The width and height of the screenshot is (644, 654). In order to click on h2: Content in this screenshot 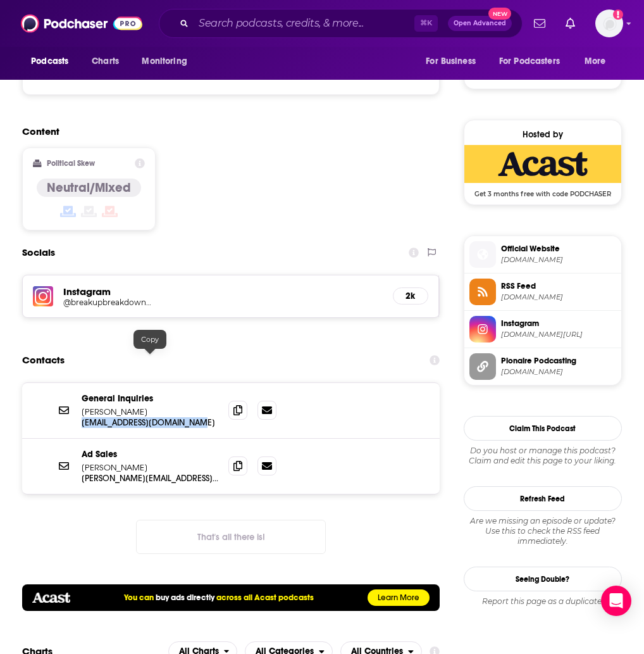, I will do `click(226, 131)`.